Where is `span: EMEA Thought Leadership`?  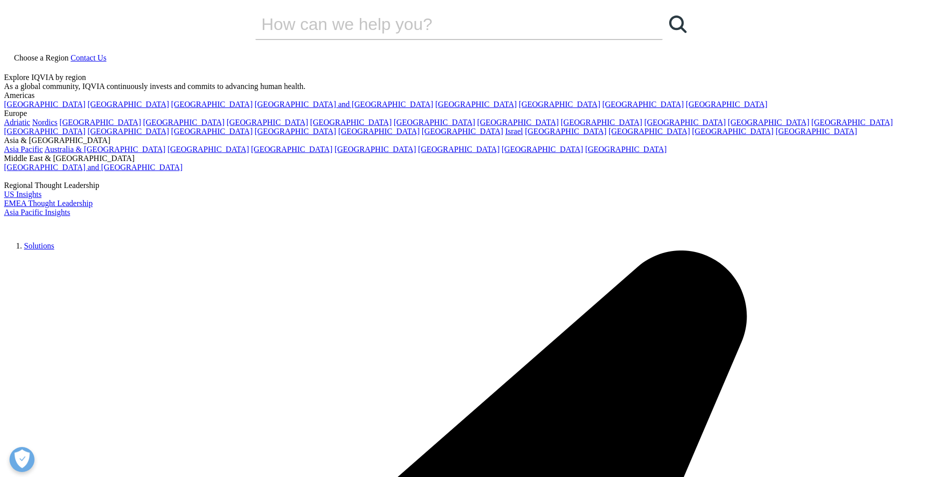
span: EMEA Thought Leadership is located at coordinates (48, 203).